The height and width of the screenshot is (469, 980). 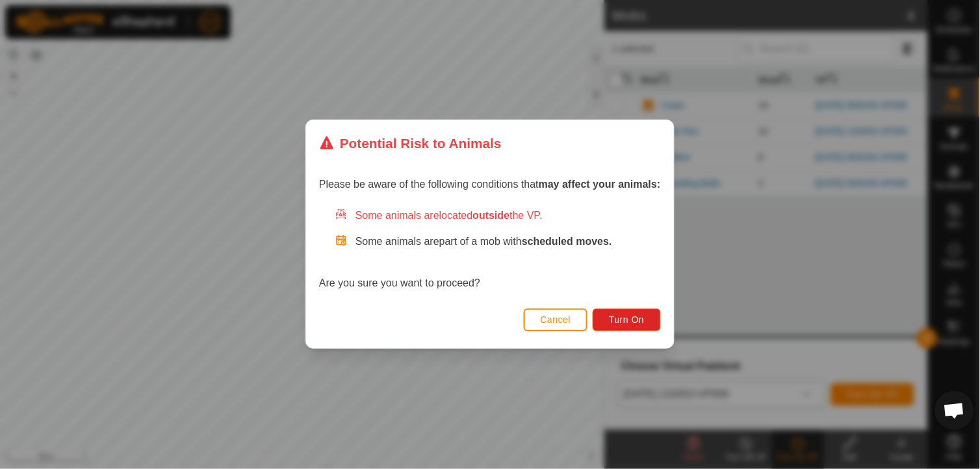 I want to click on button: Turn On, so click(x=627, y=320).